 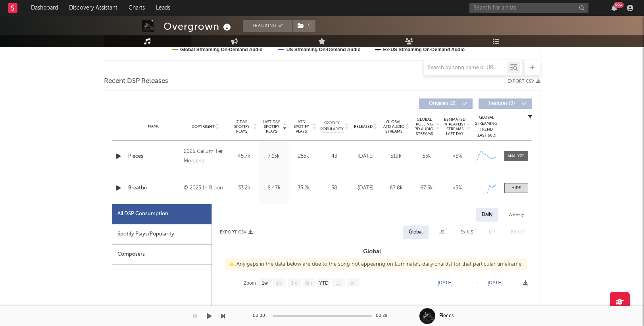 I want to click on text: 3m, so click(x=293, y=283).